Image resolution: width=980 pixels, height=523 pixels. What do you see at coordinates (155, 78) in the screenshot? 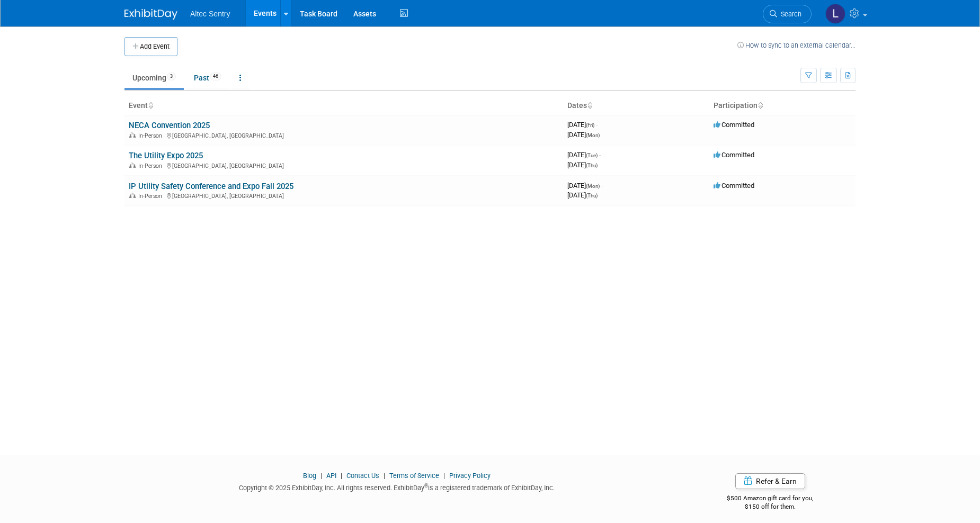
I see `a: Upcoming3` at bounding box center [155, 78].